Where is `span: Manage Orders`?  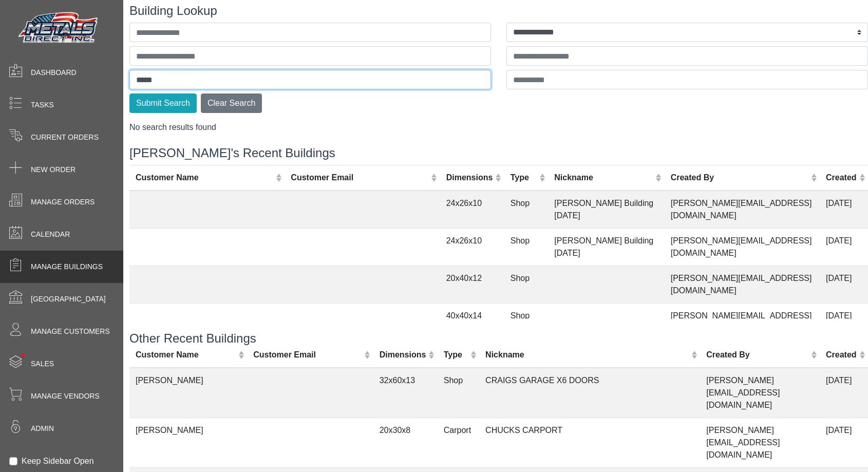 span: Manage Orders is located at coordinates (62, 202).